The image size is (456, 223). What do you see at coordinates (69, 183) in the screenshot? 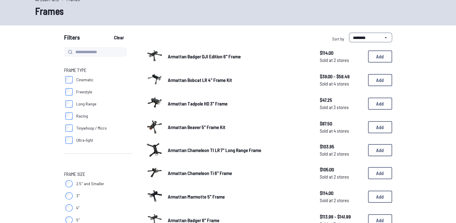
I see `input: 2.5" and Smaller` at bounding box center [69, 183].